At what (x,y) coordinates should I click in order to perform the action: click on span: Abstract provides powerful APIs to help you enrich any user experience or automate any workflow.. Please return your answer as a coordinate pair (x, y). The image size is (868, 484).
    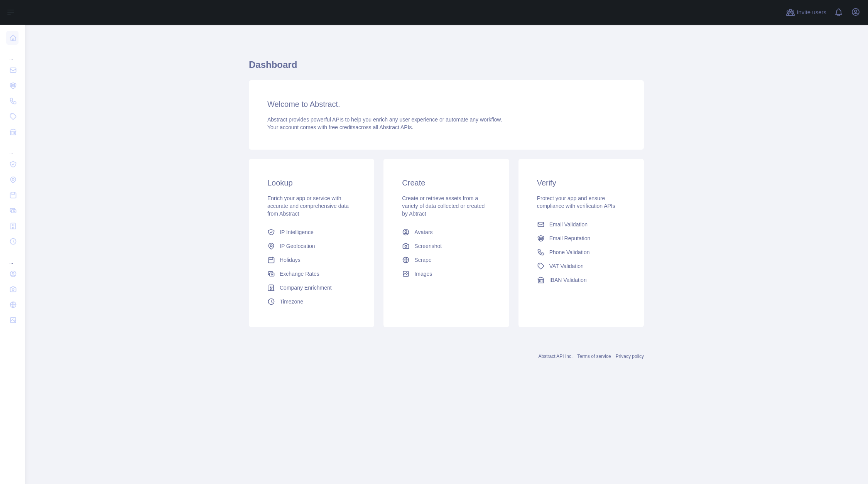
    Looking at the image, I should click on (385, 119).